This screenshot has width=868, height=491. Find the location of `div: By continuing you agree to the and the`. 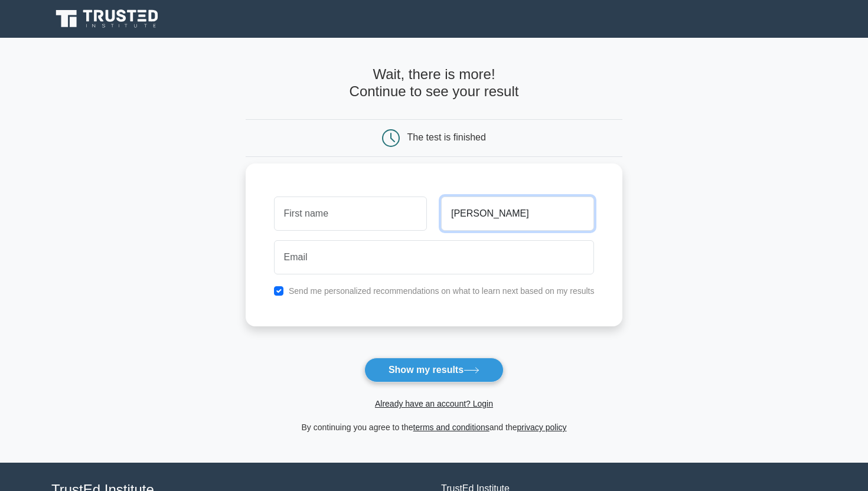

div: By continuing you agree to the and the is located at coordinates (434, 427).